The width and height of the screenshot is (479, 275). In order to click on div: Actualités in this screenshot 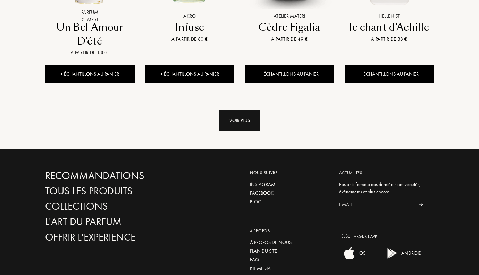, I will do `click(384, 173)`.